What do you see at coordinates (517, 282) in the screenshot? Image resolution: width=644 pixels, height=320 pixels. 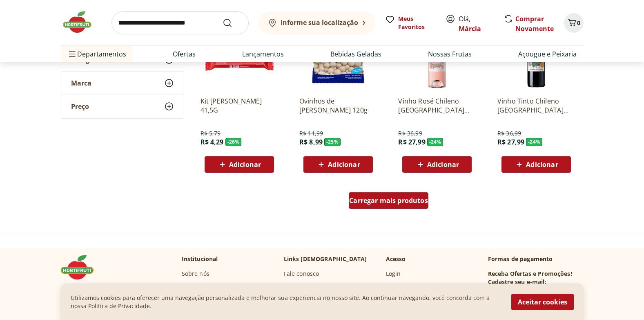 I see `h3: Cadastre seu e-mail:` at bounding box center [517, 282].